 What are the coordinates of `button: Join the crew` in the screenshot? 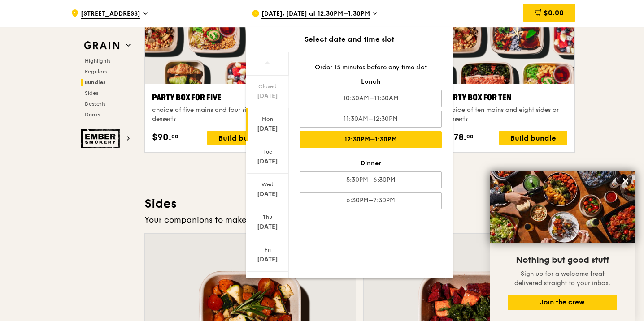 It's located at (562, 302).